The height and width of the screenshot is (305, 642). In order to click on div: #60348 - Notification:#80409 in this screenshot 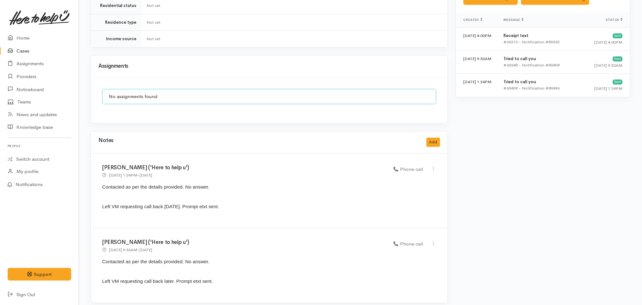, I will do `click(539, 65)`.